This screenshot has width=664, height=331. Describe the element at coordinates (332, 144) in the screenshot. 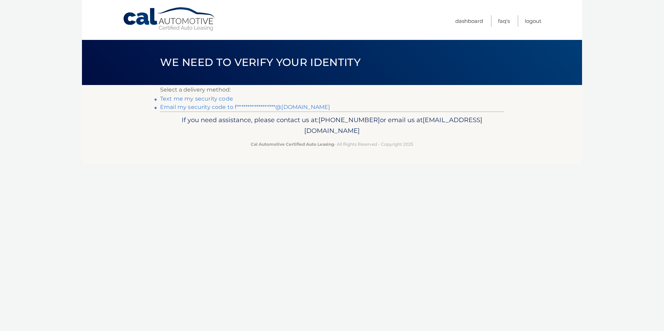

I see `p: - All Rights Reserved - Copyright 2025` at that location.